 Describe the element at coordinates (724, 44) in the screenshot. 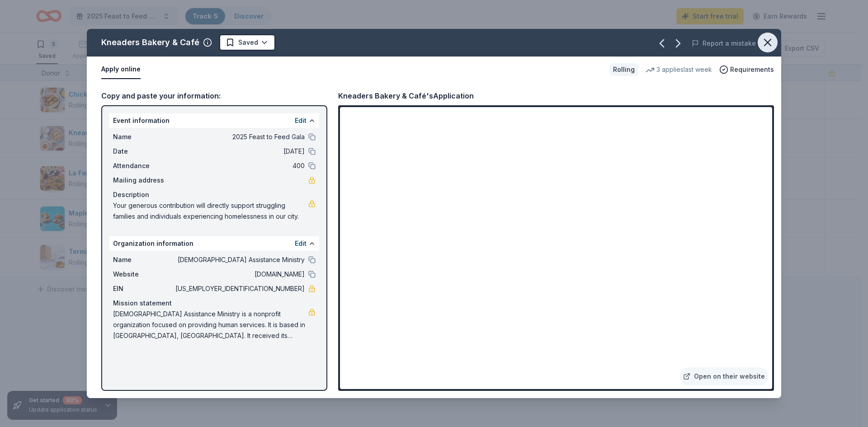

I see `button: Report a mistake` at that location.